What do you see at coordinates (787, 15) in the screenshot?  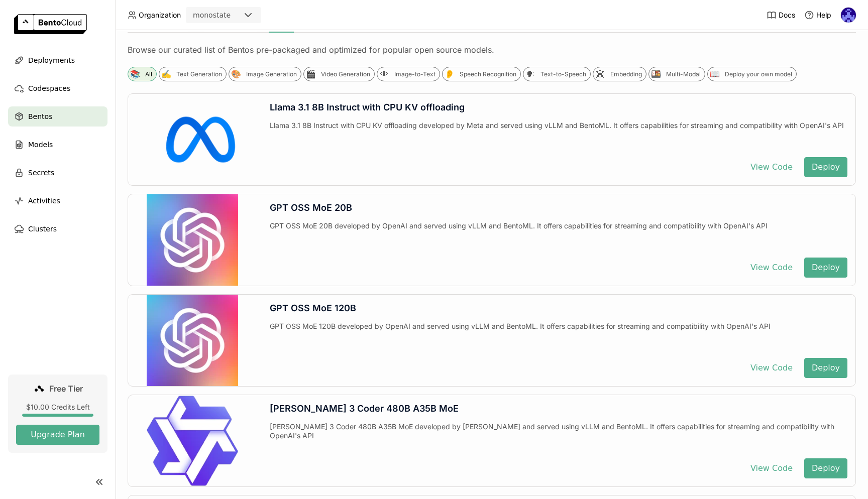 I see `span: Docs` at bounding box center [787, 15].